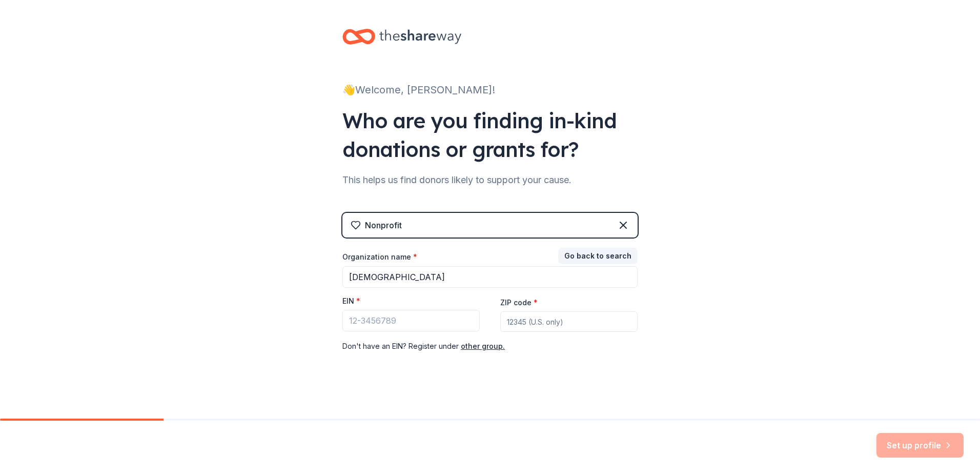  I want to click on input: 12-3456789, so click(411, 321).